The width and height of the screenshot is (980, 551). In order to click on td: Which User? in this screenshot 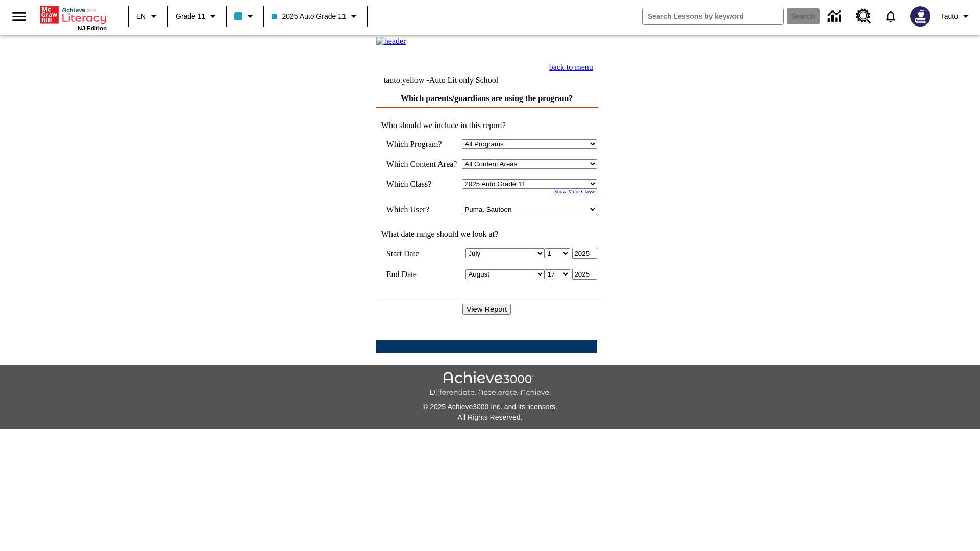, I will do `click(422, 209)`.